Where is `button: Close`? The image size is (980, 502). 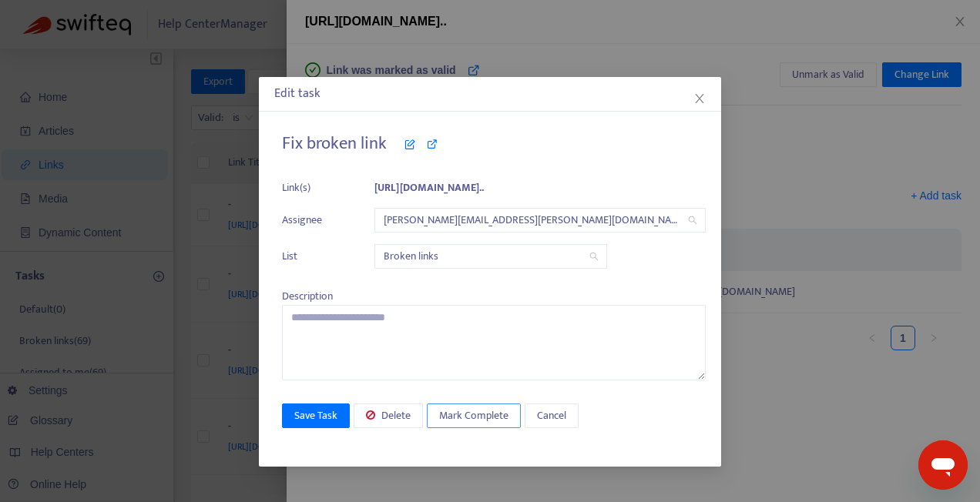 button: Close is located at coordinates (700, 98).